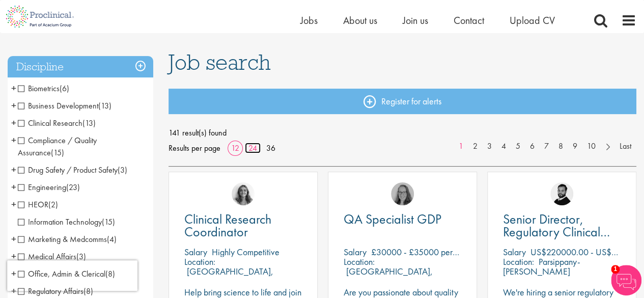  Describe the element at coordinates (309, 20) in the screenshot. I see `a: Jobs` at that location.